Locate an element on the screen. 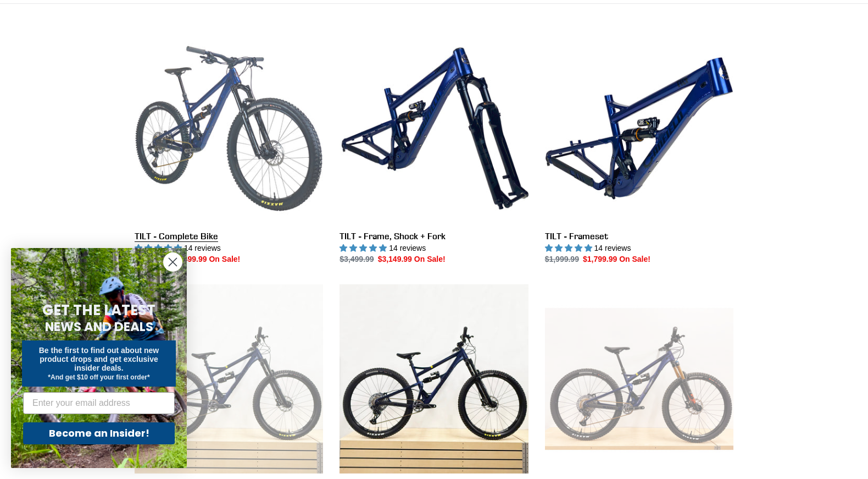 Image resolution: width=868 pixels, height=479 pixels. span: *And get $10 off your first order* is located at coordinates (98, 377).